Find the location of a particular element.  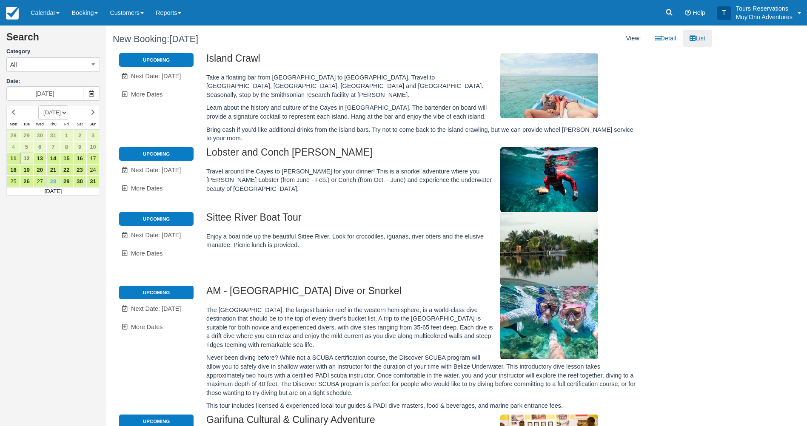

a: 10 is located at coordinates (93, 147).